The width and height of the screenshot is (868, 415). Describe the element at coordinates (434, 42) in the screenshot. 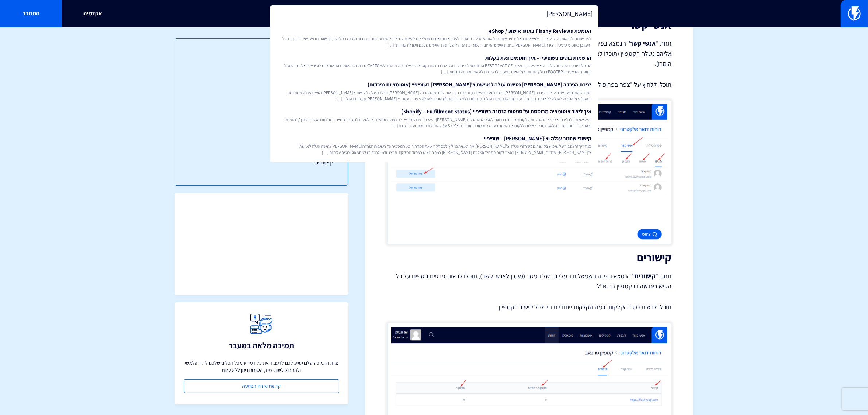

I see `span: לפני שנתחיל בהטמעה יש ליצור בפלאשי את האלמנטים שתרצו להטמיע אצלכם באתר ולעצב אותם (אנחנו ממליצים ...` at that location.